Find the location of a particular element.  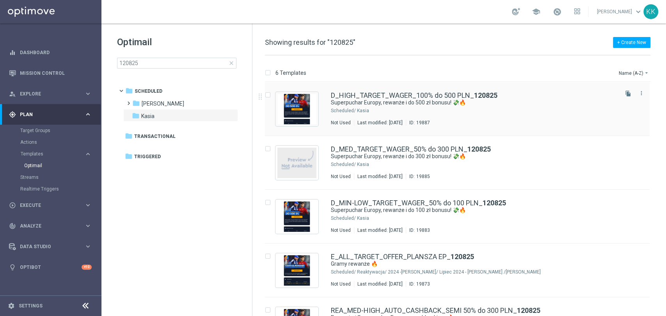

button: more_vert is located at coordinates (641, 93).